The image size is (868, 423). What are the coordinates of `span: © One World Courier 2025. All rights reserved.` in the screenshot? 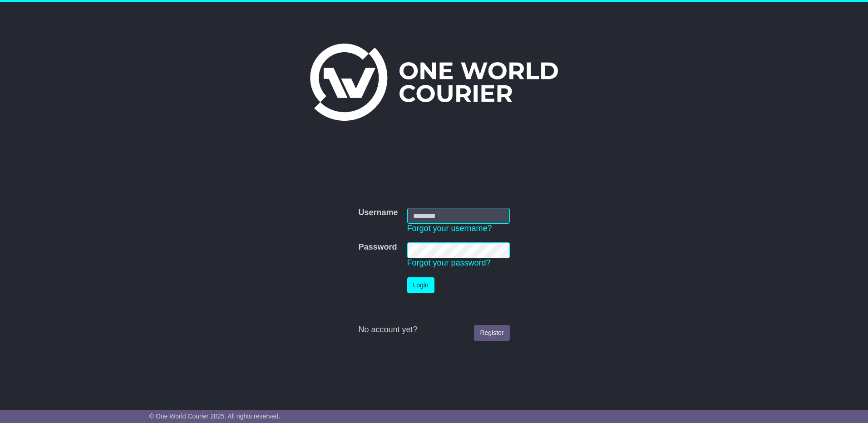 It's located at (215, 416).